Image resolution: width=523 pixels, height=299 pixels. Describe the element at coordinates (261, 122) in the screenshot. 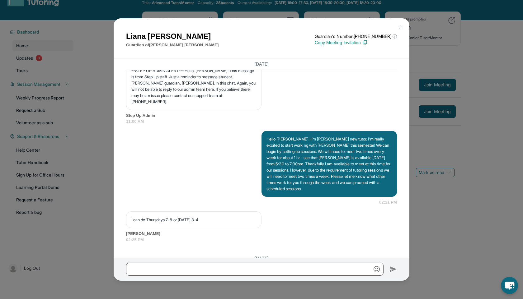

I see `span: 11:00 AM` at that location.